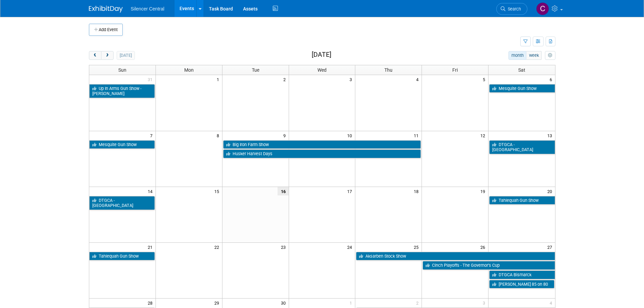 This screenshot has height=308, width=644. What do you see at coordinates (122, 70) in the screenshot?
I see `span: Sun` at bounding box center [122, 70].